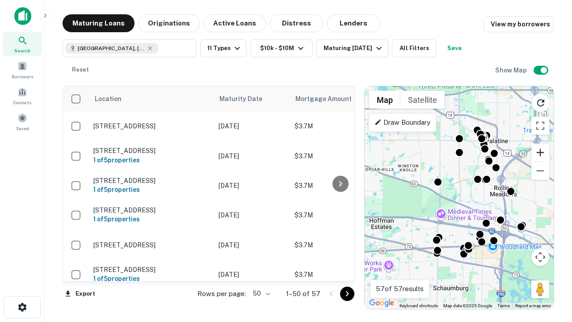 The width and height of the screenshot is (572, 322). Describe the element at coordinates (22, 96) in the screenshot. I see `a: Contacts` at that location.